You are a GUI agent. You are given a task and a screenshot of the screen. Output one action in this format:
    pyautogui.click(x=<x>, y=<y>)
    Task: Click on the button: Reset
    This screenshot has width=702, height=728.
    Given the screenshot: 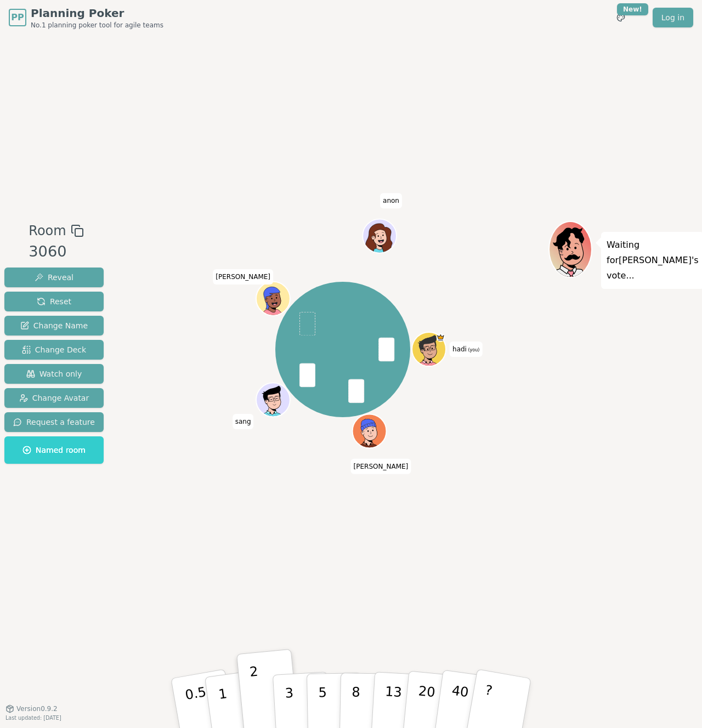 What is the action you would take?
    pyautogui.click(x=54, y=302)
    